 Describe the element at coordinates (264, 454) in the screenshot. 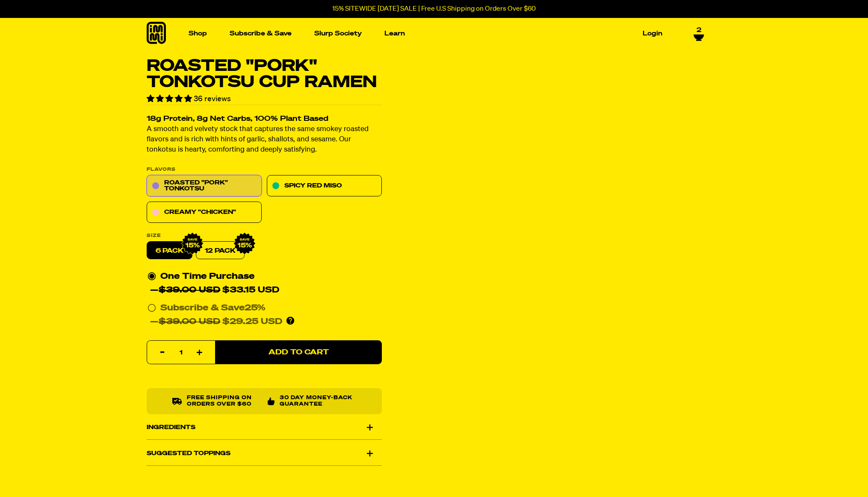

I see `div: Suggested Toppings` at that location.